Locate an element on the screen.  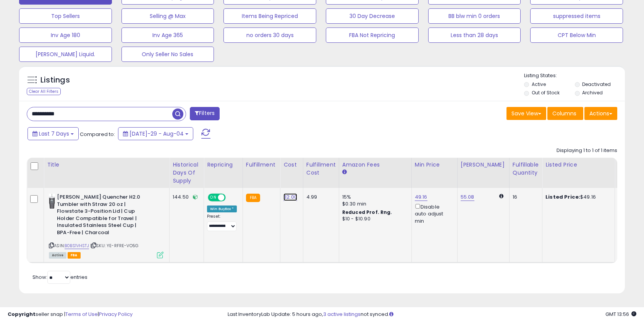
div: 4.99 is located at coordinates (319, 197).